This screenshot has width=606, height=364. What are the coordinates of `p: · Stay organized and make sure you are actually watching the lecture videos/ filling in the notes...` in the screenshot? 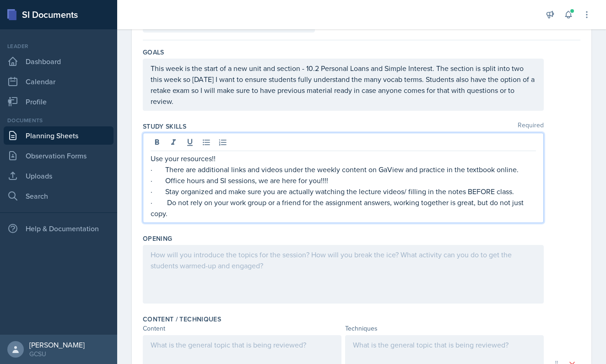 It's located at (343, 191).